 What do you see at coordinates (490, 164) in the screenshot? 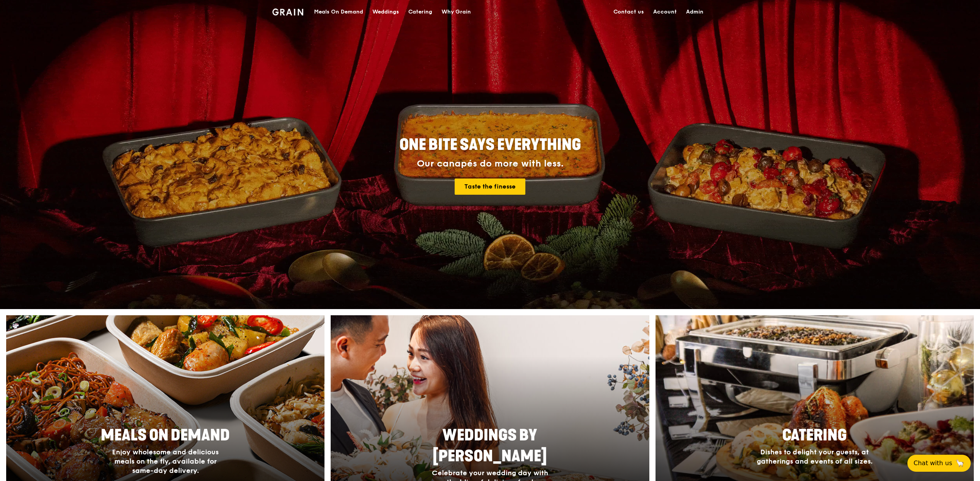
I see `div: Our canapés do more with less.` at bounding box center [490, 164].